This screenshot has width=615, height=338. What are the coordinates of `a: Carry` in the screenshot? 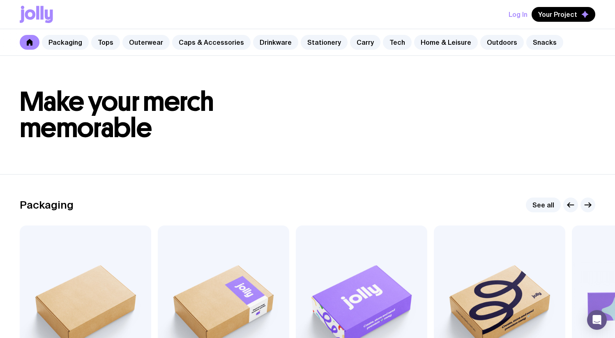 It's located at (365, 42).